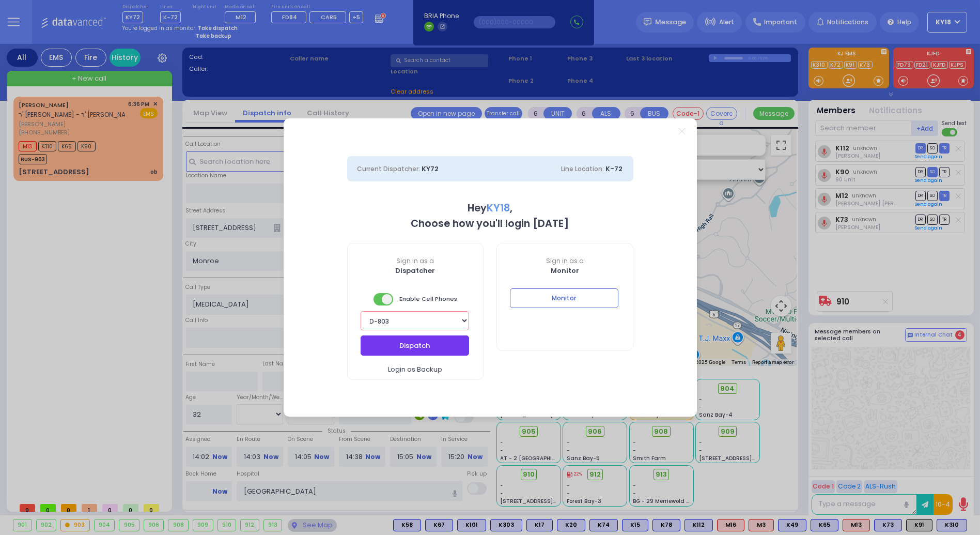 The width and height of the screenshot is (980, 535). Describe the element at coordinates (583, 169) in the screenshot. I see `span: Line Location:` at that location.